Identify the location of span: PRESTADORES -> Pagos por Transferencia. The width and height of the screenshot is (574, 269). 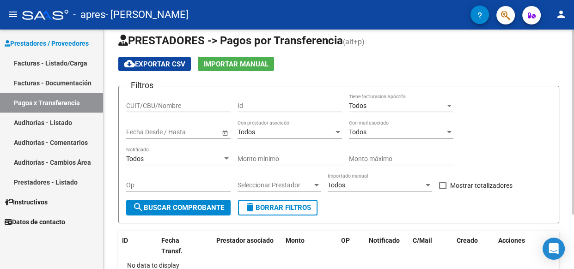
(231, 41).